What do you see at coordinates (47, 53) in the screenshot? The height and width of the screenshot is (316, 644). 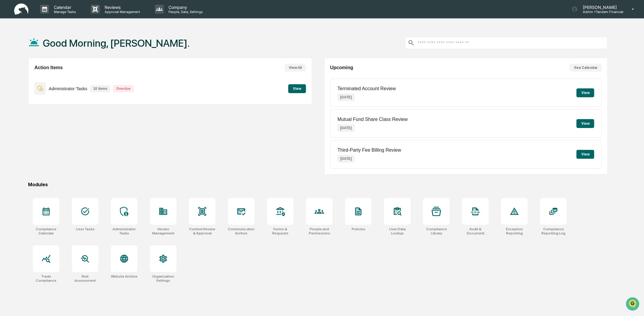 I see `div: We're available if you need us!` at bounding box center [47, 53].